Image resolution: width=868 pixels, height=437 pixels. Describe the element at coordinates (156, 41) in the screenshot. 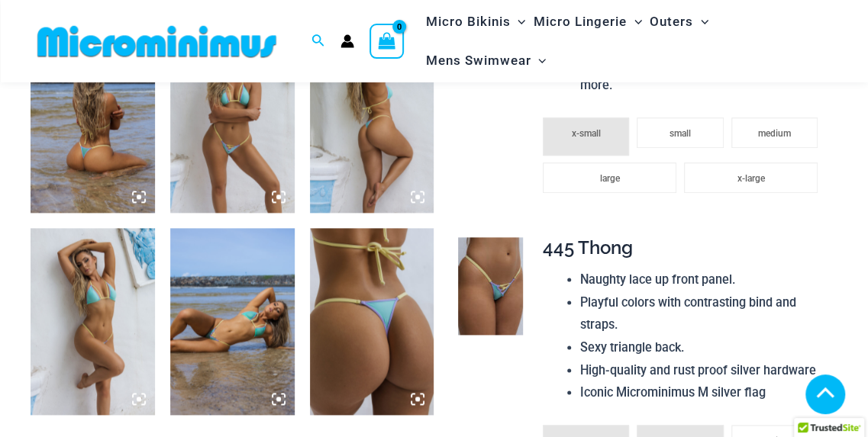

I see `img: MM SHOP LOGO FLAT` at that location.